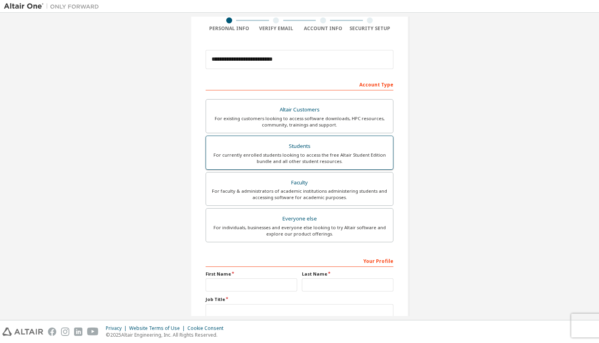  Describe the element at coordinates (93, 331) in the screenshot. I see `img: youtube.svg` at that location.